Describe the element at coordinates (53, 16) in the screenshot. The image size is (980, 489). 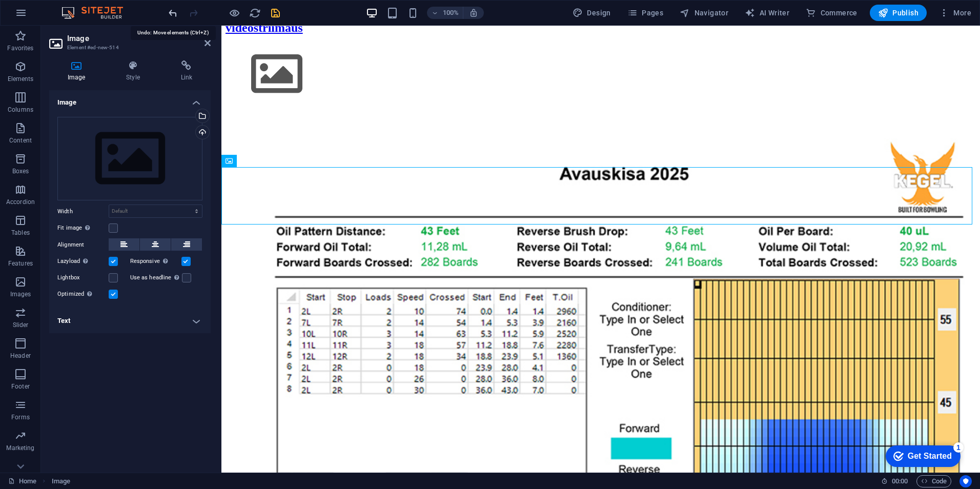
I see `div: Get Started` at that location.